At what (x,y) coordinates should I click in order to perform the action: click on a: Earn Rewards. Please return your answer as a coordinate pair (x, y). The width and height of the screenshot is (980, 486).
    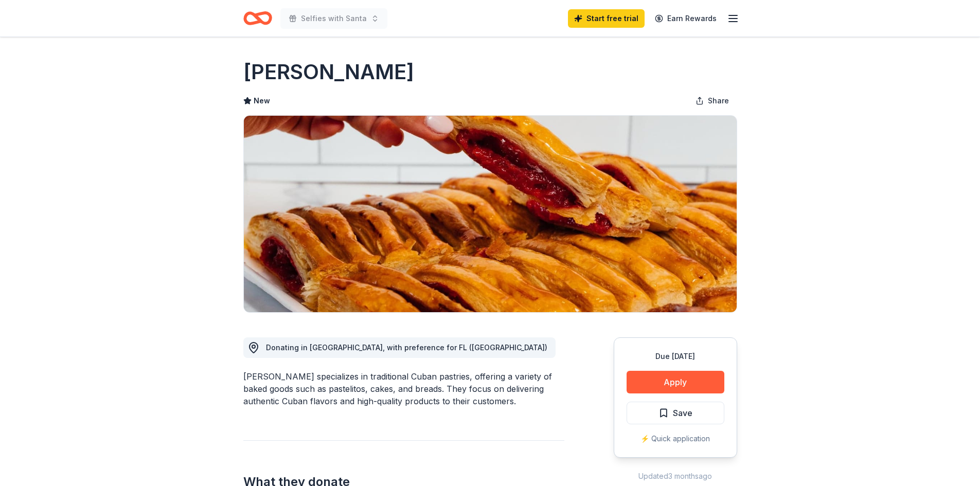
    Looking at the image, I should click on (686, 19).